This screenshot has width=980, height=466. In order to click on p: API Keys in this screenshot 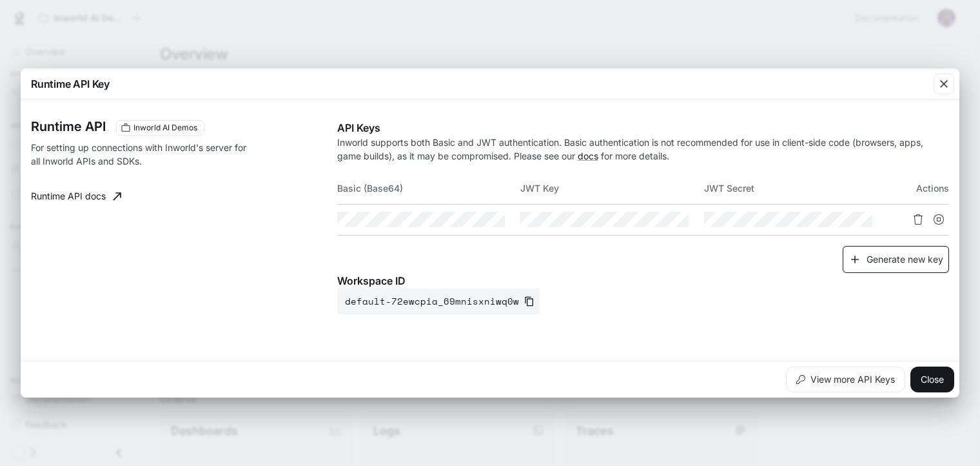, I will do `click(642, 127)`.